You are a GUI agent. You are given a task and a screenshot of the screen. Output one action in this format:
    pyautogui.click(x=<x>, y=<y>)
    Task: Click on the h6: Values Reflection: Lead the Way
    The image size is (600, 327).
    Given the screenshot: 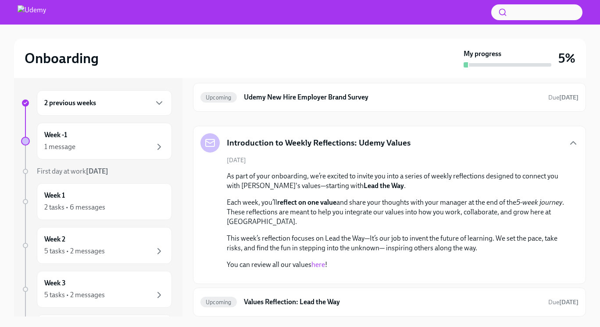 What is the action you would take?
    pyautogui.click(x=393, y=302)
    